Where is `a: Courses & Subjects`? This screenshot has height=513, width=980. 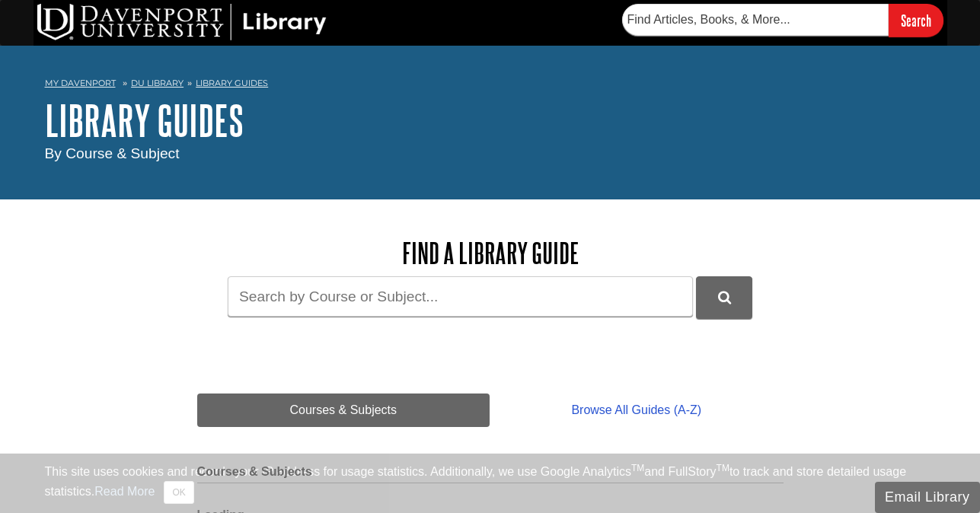 a: Courses & Subjects is located at coordinates (343, 410).